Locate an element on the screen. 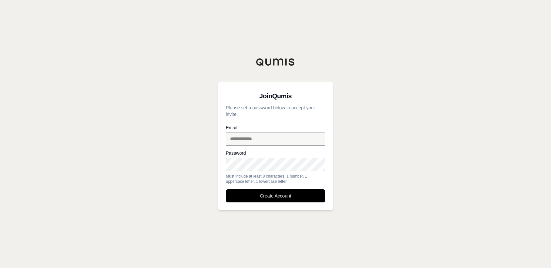  label: Email is located at coordinates (276, 128).